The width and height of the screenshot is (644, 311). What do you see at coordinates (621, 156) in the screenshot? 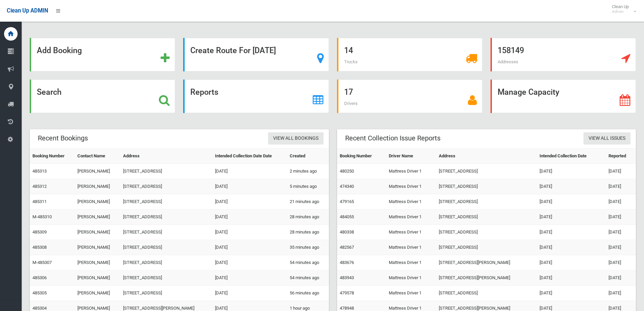
I see `th: Reported` at bounding box center [621, 156].